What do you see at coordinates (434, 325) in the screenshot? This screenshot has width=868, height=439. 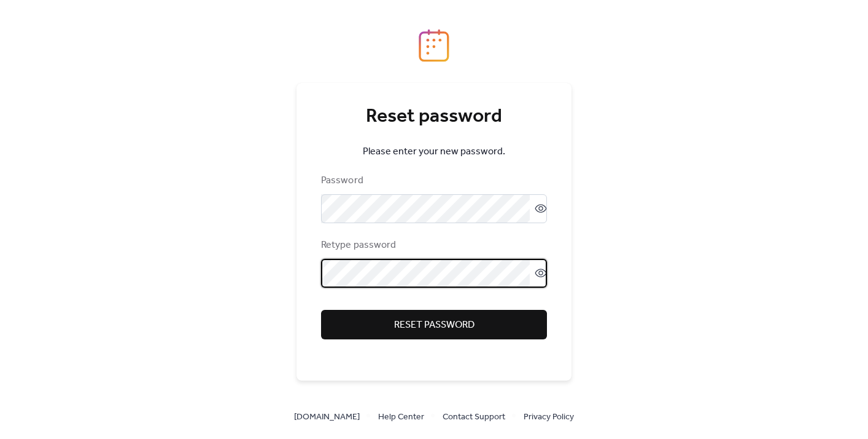 I see `span: Reset password` at bounding box center [434, 325].